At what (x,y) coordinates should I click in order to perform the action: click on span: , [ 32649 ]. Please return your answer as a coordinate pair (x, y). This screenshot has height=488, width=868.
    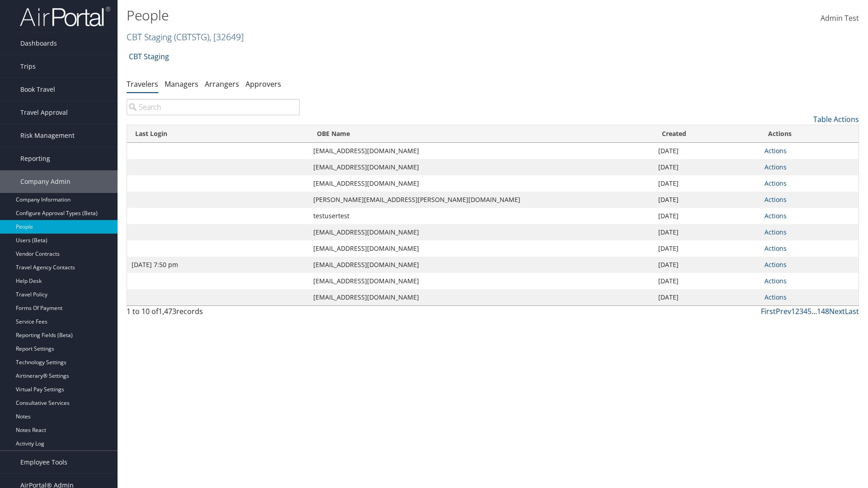
    Looking at the image, I should click on (227, 37).